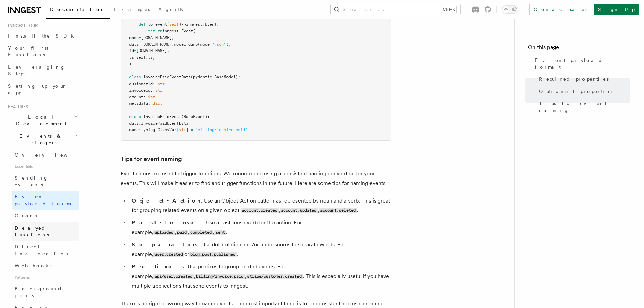 This screenshot has width=644, height=308. Describe the element at coordinates (37, 70) in the screenshot. I see `span: Leveraging Steps` at that location.